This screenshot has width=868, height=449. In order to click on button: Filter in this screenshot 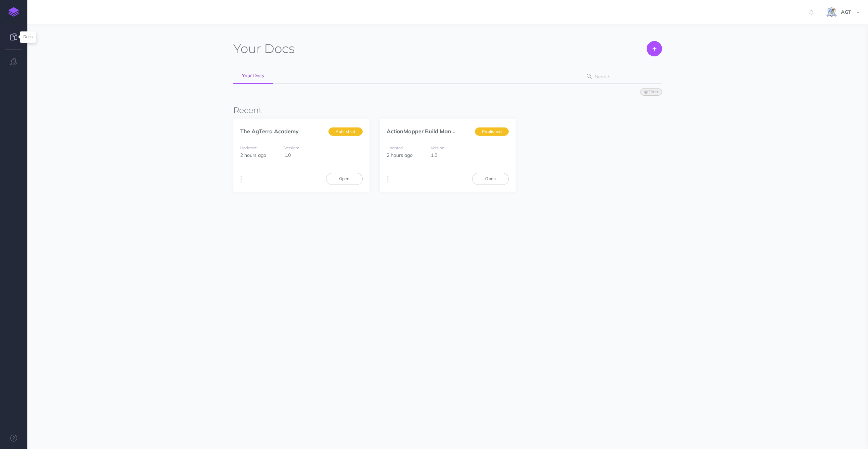, I will do `click(651, 92)`.